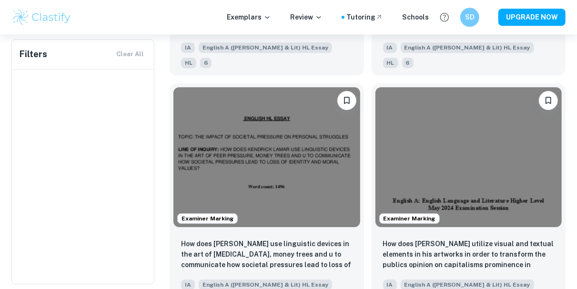  What do you see at coordinates (470, 17) in the screenshot?
I see `h6: SD` at bounding box center [470, 17].